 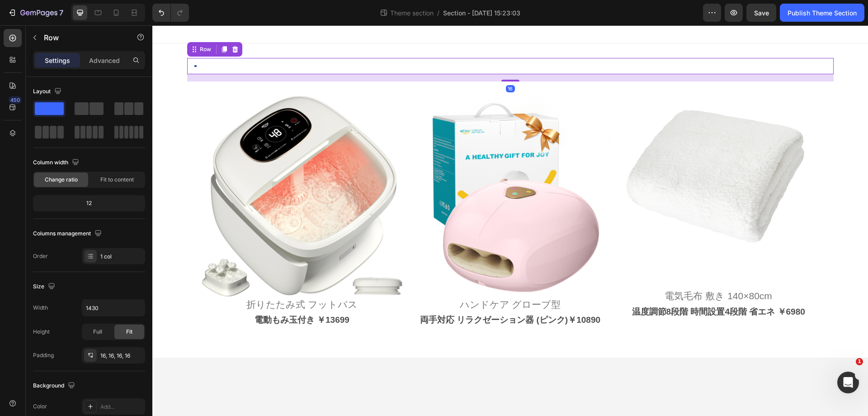 I want to click on div: Row, so click(x=53, y=24).